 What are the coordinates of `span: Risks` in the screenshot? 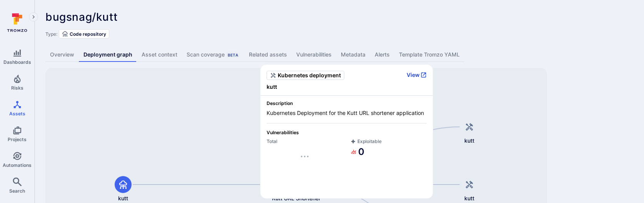 It's located at (18, 87).